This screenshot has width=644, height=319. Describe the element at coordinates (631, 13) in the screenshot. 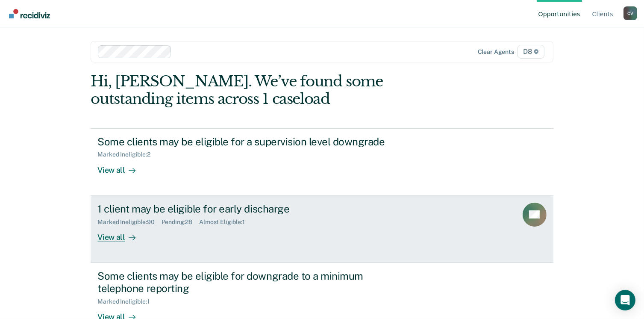

I see `button: Profile dropdown button` at that location.